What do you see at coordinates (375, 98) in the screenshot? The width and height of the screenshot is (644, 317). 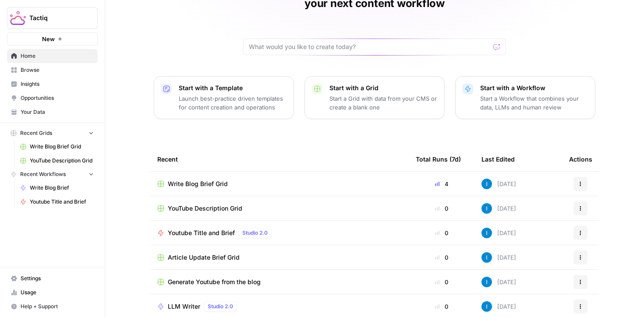 I see `button: Start with a GridStart a Grid with data from your CMS or create a blank one` at bounding box center [375, 98].